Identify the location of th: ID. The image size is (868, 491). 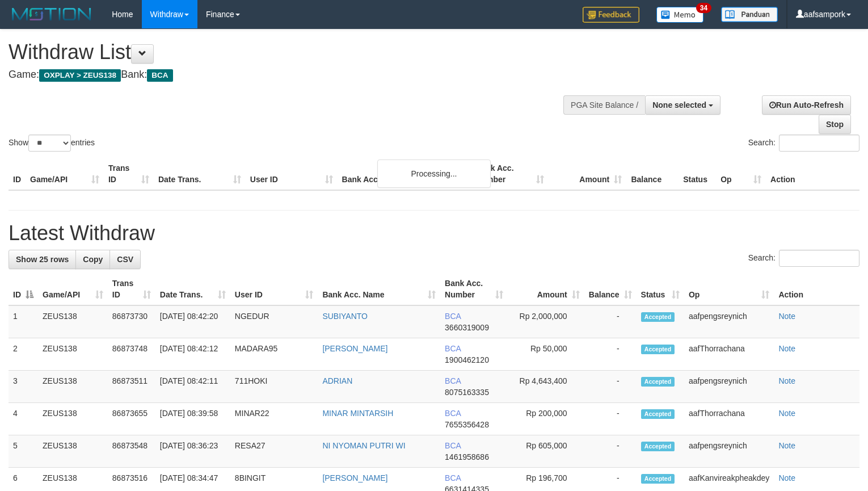
(17, 174).